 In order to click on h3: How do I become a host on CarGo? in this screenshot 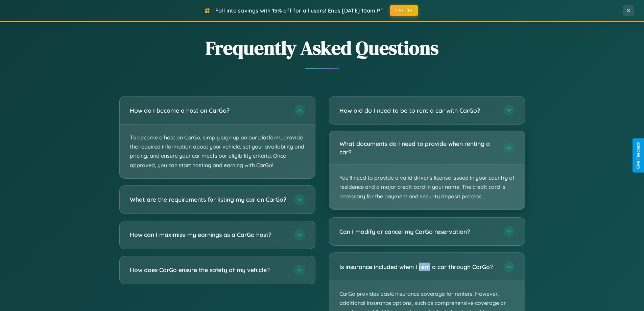, I will do `click(209, 110)`.